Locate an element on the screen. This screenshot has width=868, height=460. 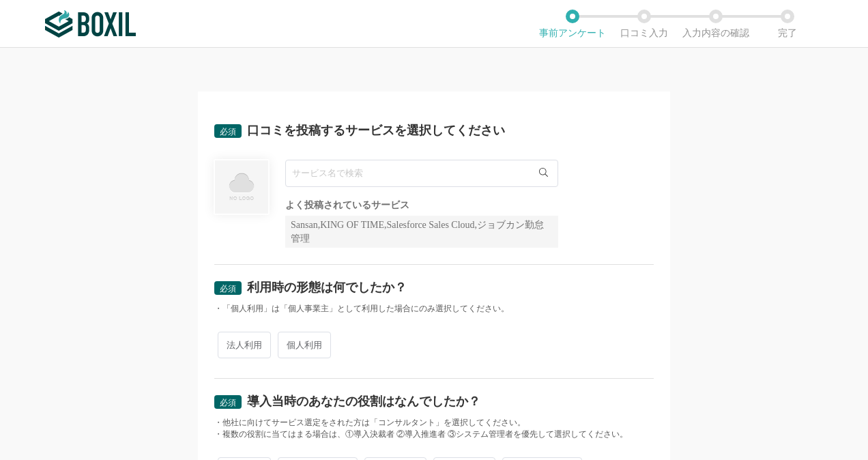
div: 導入当時のあなたの役割はなんでしたか？ is located at coordinates (364, 401).